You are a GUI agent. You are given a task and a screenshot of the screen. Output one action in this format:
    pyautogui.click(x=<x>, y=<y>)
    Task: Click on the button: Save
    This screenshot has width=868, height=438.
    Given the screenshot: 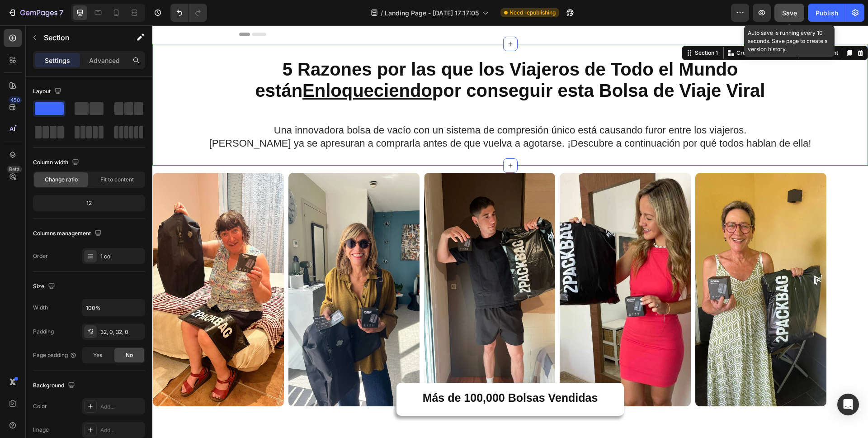 What is the action you would take?
    pyautogui.click(x=790, y=13)
    